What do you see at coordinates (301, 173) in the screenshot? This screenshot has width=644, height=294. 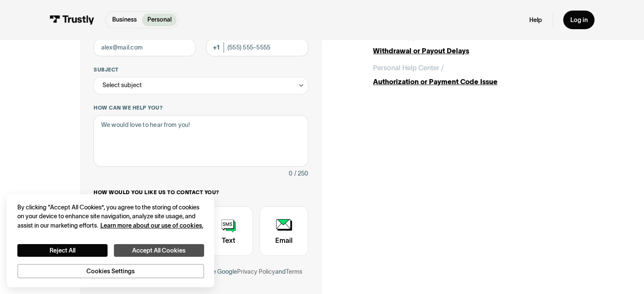 I see `div: / 250` at bounding box center [301, 173].